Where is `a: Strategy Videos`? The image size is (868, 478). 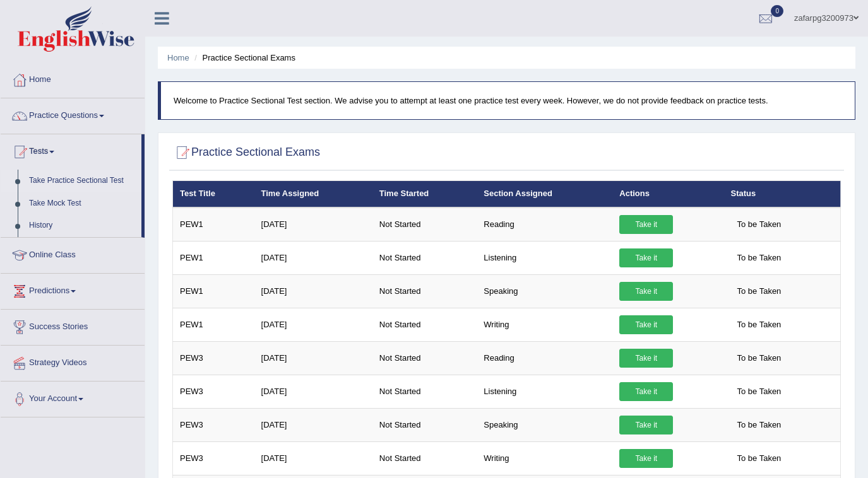
a: Strategy Videos is located at coordinates (72, 362).